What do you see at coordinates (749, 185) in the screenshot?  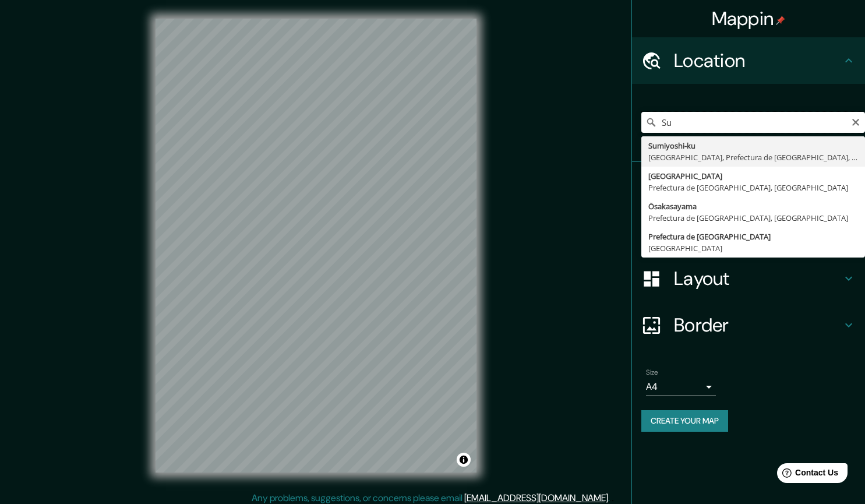 I see `div: Pins` at bounding box center [749, 185].